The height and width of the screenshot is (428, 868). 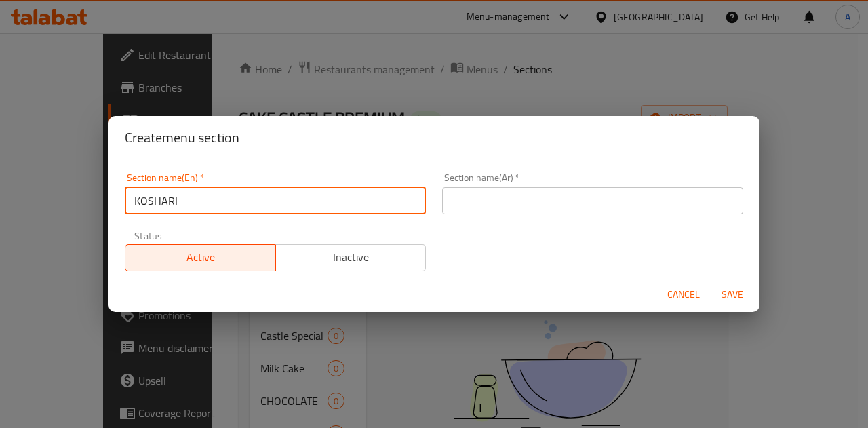 What do you see at coordinates (351, 258) in the screenshot?
I see `button: Inactive` at bounding box center [351, 258].